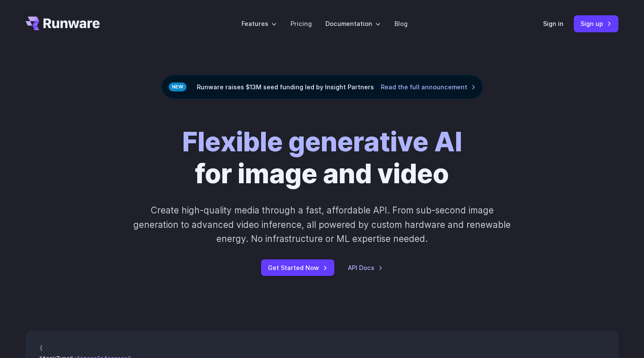  I want to click on label: Documentation, so click(353, 23).